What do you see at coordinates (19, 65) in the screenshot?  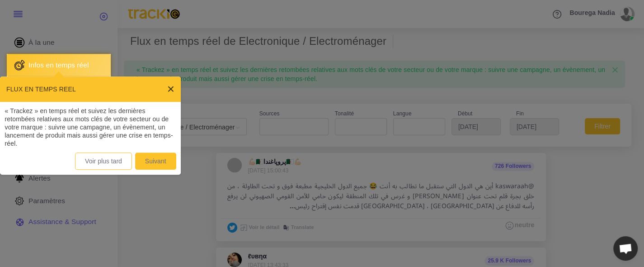 I see `img: revue-live.svg` at bounding box center [19, 65].